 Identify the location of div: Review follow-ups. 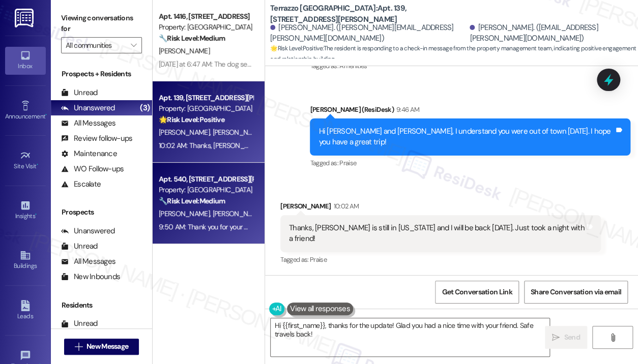
(96, 138).